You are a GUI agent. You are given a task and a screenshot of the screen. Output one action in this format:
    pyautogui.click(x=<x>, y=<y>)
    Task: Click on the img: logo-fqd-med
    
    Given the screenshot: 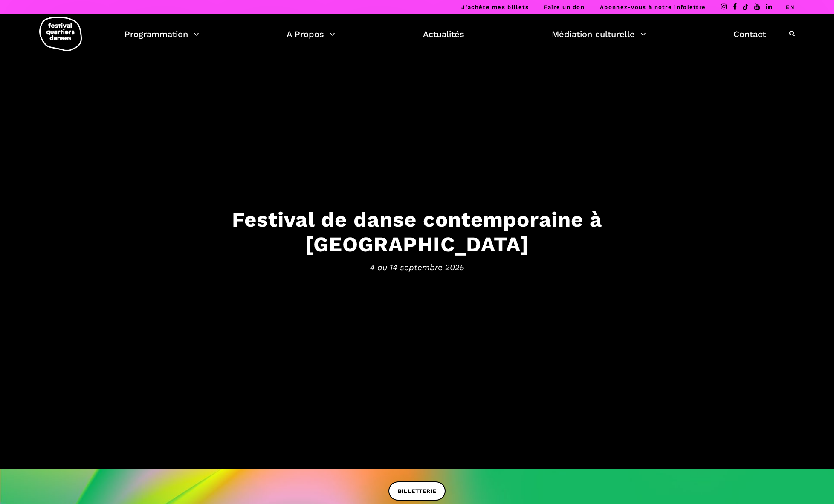 What is the action you would take?
    pyautogui.click(x=61, y=34)
    